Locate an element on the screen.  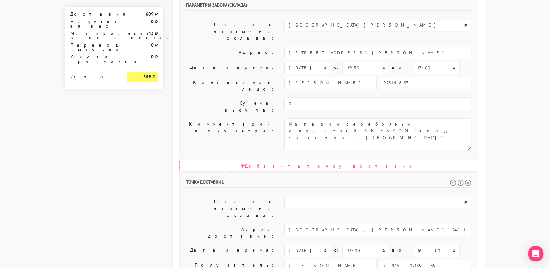
div: Open Intercom Messenger is located at coordinates (536, 253).